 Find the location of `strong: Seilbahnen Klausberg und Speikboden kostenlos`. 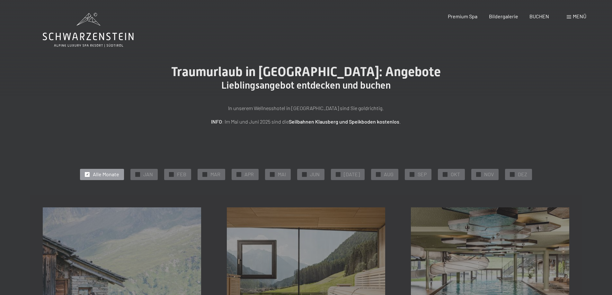

strong: Seilbahnen Klausberg und Speikboden kostenlos is located at coordinates (344, 121).